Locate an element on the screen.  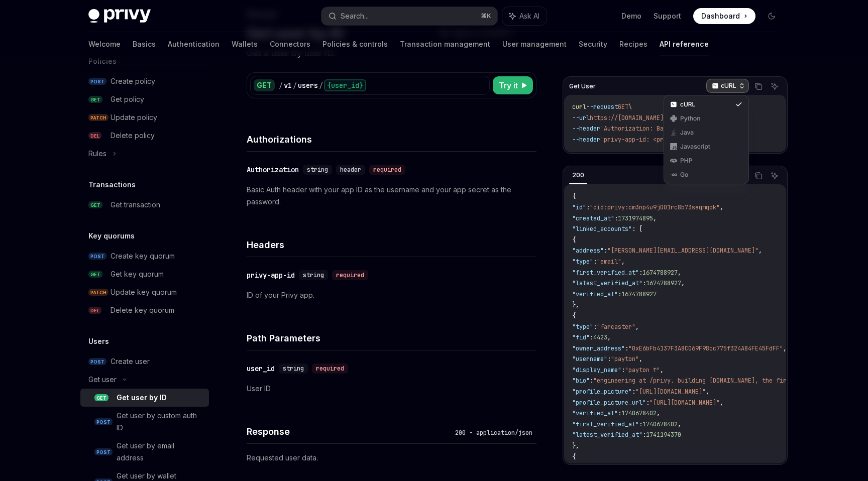
div: cURL is located at coordinates (706, 140).